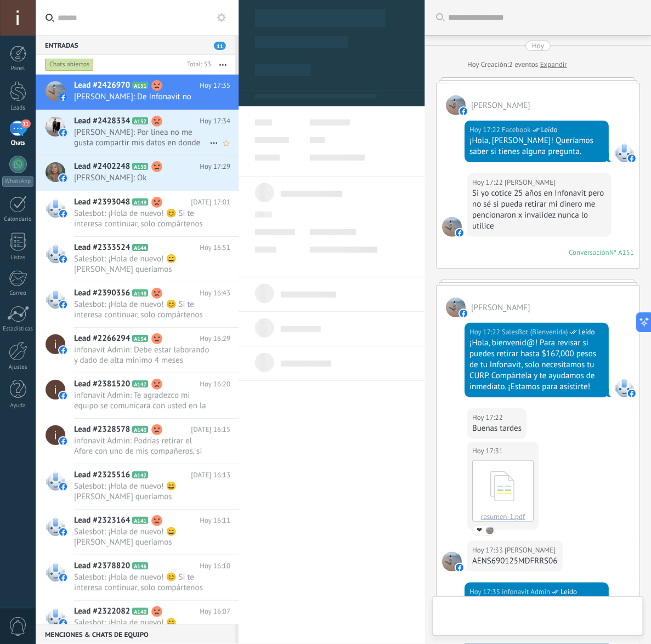 This screenshot has width=651, height=644. I want to click on span: Hoy 16:07, so click(215, 612).